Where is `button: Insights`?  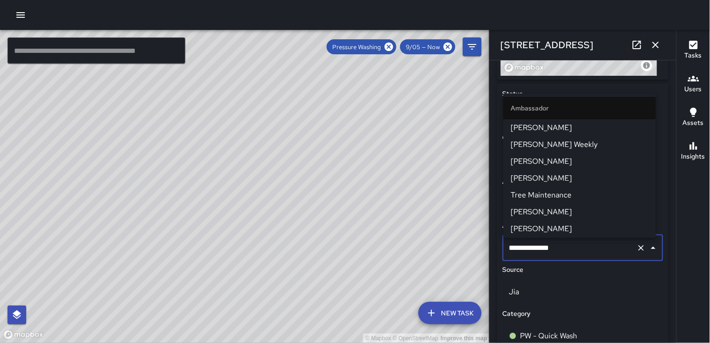 button: Insights is located at coordinates (694, 152).